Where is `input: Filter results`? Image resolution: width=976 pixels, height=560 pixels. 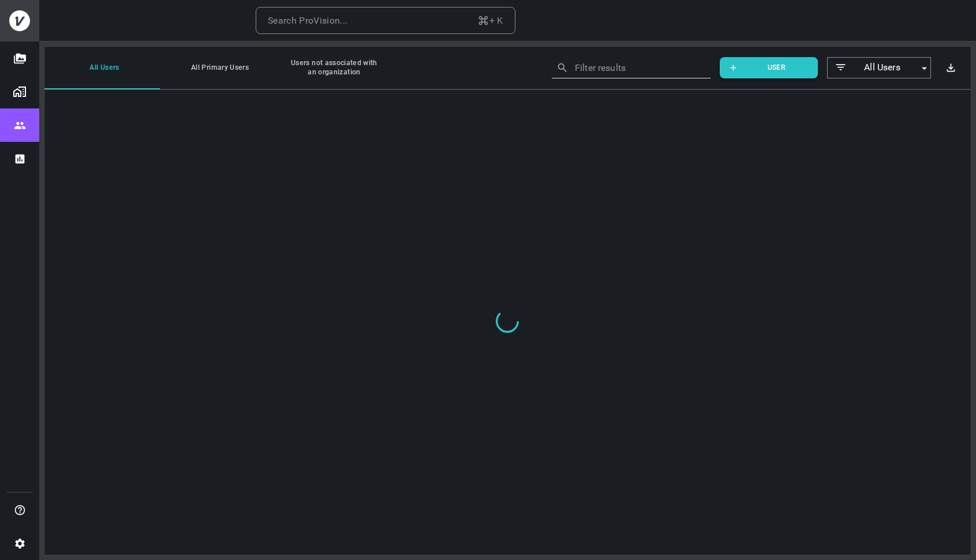 input: Filter results is located at coordinates (634, 67).